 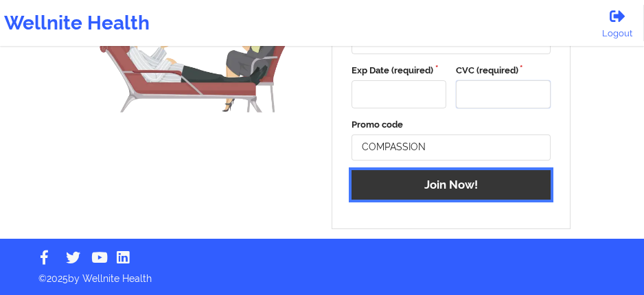 I want to click on input: Enter promo code, so click(x=451, y=148).